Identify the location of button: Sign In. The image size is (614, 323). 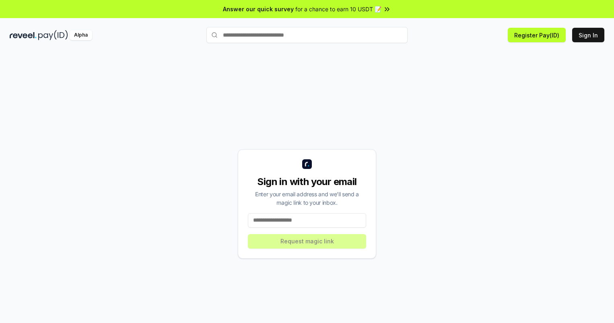
(588, 35).